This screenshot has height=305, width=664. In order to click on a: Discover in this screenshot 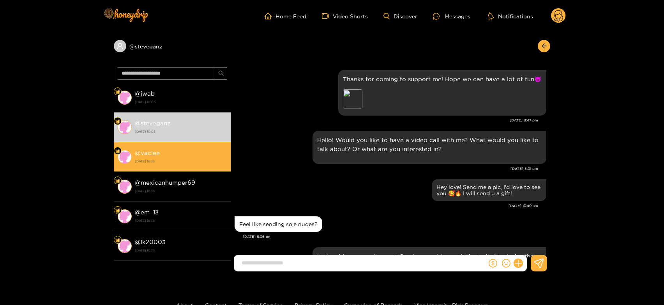, I will do `click(400, 16)`.